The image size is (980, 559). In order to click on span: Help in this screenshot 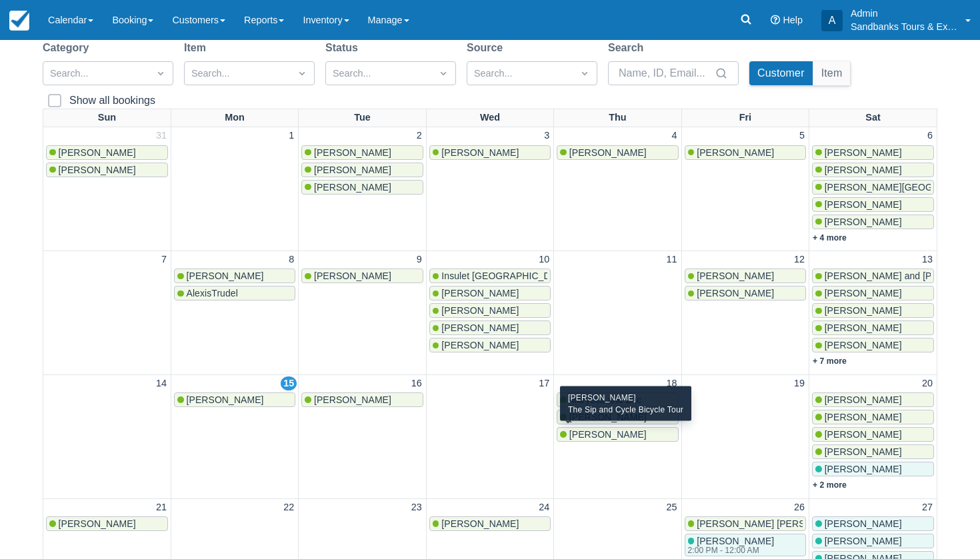, I will do `click(793, 20)`.